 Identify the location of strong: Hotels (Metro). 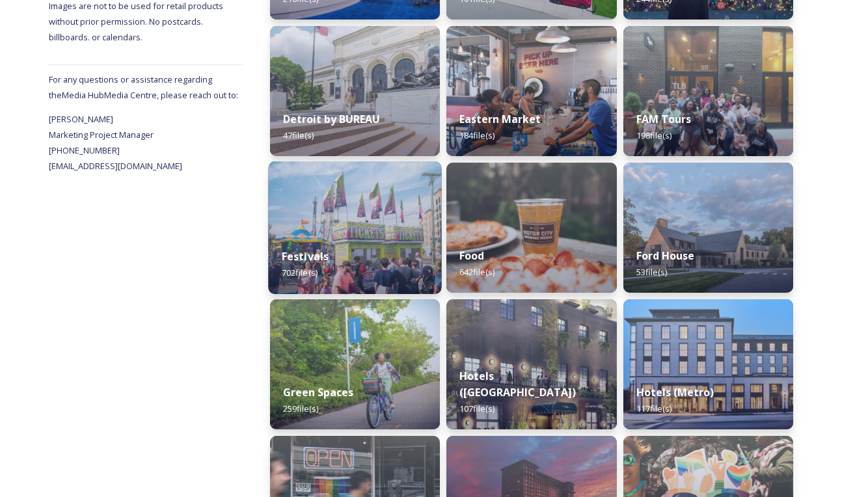
(675, 392).